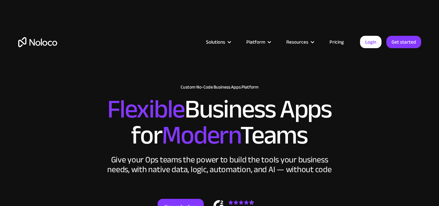  What do you see at coordinates (146, 109) in the screenshot?
I see `span: Flexible` at bounding box center [146, 109].